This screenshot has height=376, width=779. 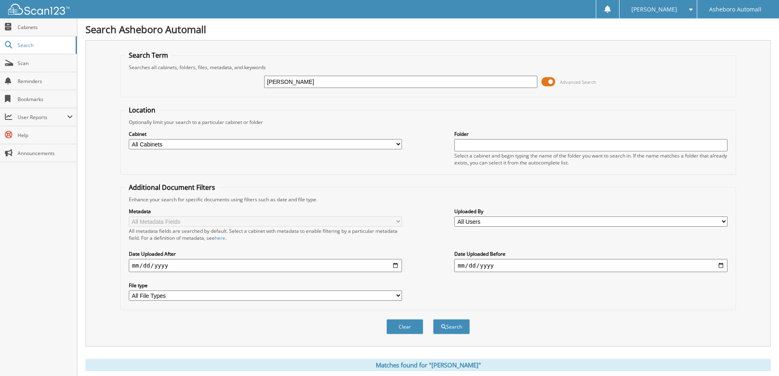 I want to click on label: Date Uploaded Before, so click(x=591, y=254).